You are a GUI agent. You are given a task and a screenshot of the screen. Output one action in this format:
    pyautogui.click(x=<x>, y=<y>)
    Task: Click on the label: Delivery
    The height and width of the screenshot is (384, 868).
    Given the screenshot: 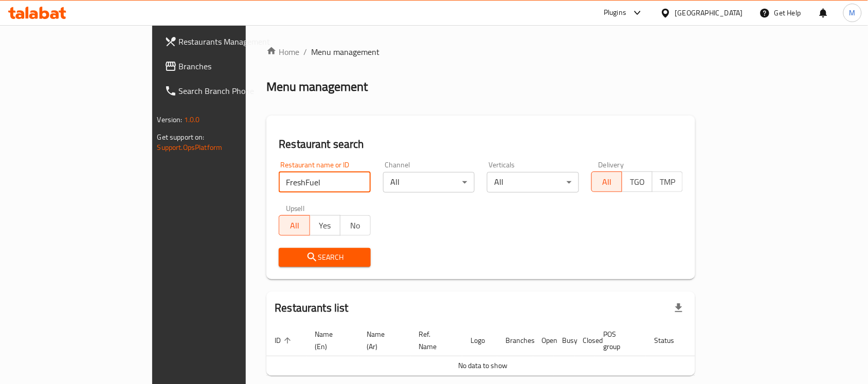 What is the action you would take?
    pyautogui.click(x=612, y=165)
    